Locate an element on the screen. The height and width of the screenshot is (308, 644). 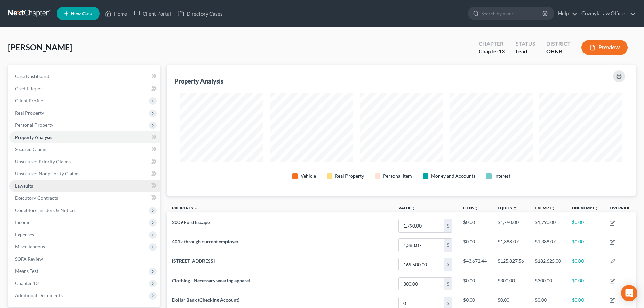
a: Help is located at coordinates (566, 14).